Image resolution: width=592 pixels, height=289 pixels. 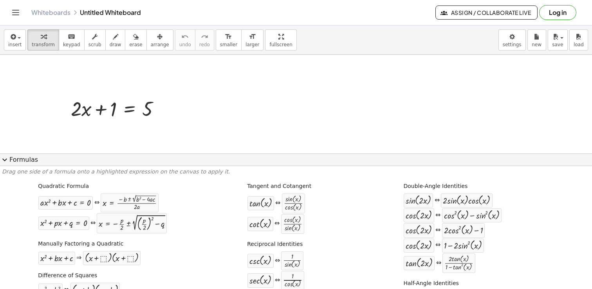 I want to click on button: erase, so click(x=135, y=40).